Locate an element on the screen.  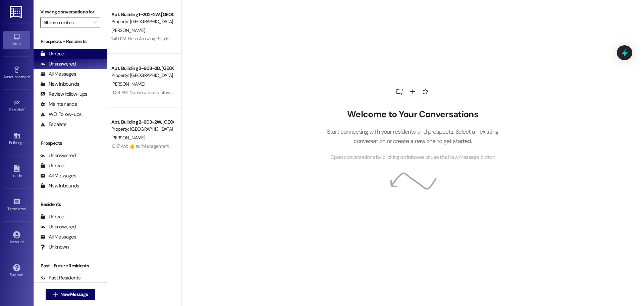
div: WO Follow-ups is located at coordinates (61, 114).